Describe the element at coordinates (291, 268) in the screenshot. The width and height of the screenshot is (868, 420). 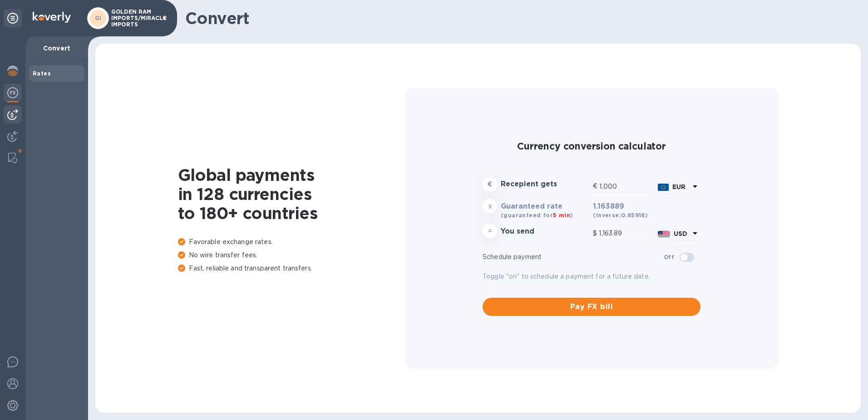
I see `p: Fast, reliable and transparent transfers.` at that location.